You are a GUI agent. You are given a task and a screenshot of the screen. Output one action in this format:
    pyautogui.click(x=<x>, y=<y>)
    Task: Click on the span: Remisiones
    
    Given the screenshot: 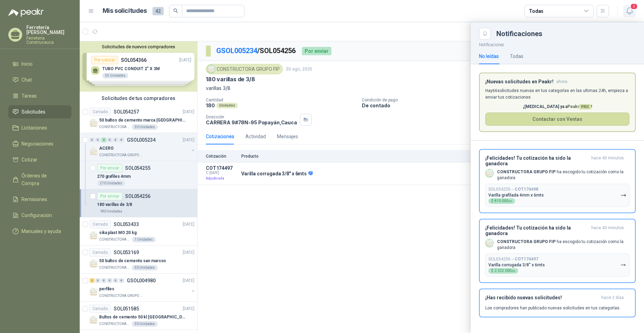 What is the action you would take?
    pyautogui.click(x=34, y=199)
    